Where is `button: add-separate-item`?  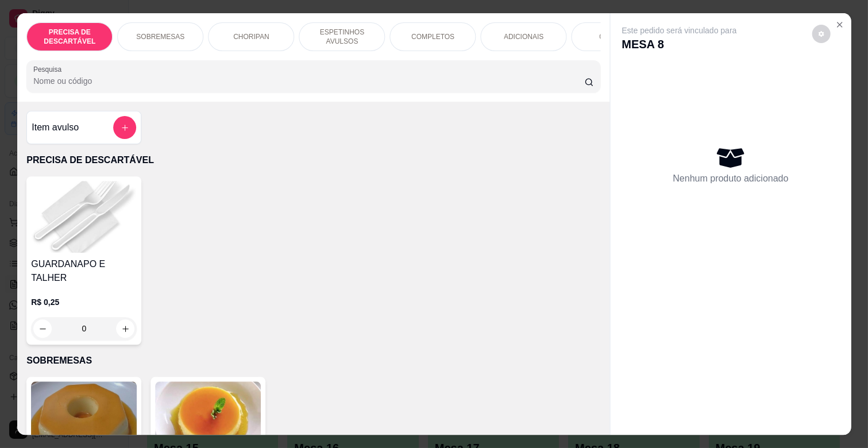 button: add-separate-item is located at coordinates (125, 127).